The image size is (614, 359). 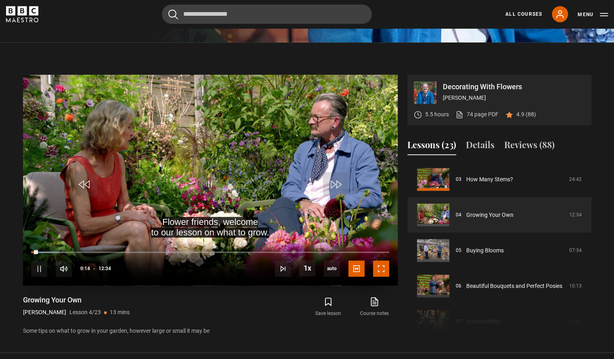 I want to click on span: 12:34, so click(x=105, y=268).